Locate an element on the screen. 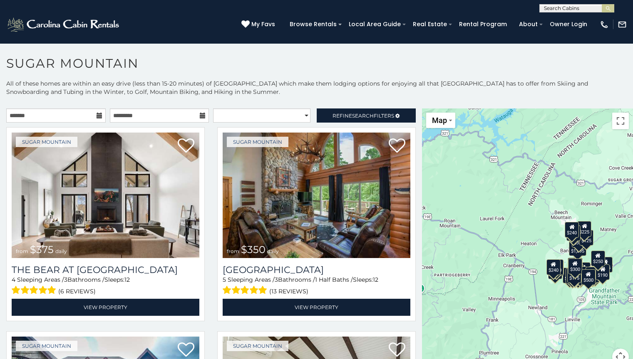  span: Map is located at coordinates (439, 120).